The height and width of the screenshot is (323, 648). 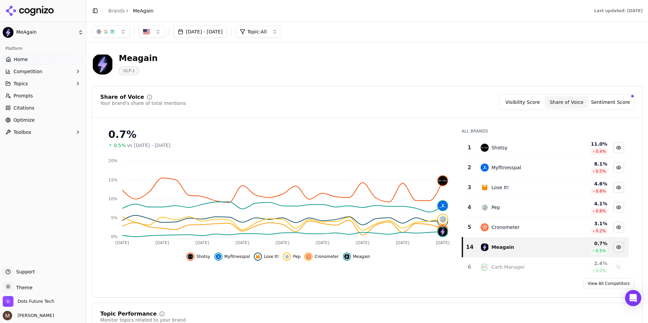 I want to click on div: 5, so click(x=469, y=227).